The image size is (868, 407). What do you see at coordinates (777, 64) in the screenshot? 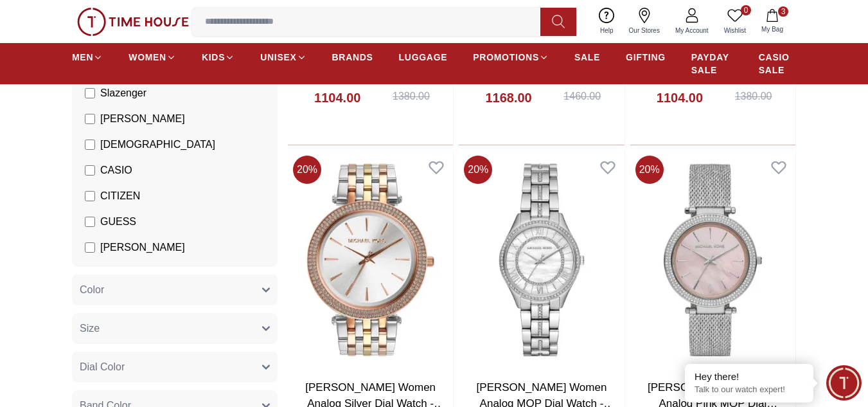
I see `span: CASIO SALE` at bounding box center [777, 64].